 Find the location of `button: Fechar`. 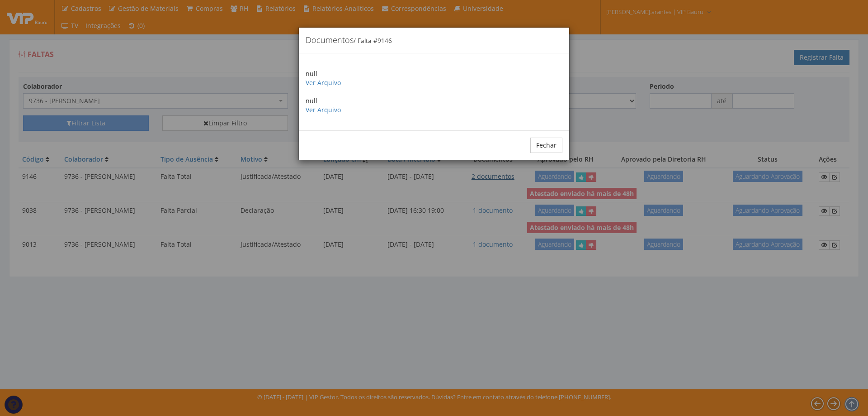

button: Fechar is located at coordinates (546, 146).